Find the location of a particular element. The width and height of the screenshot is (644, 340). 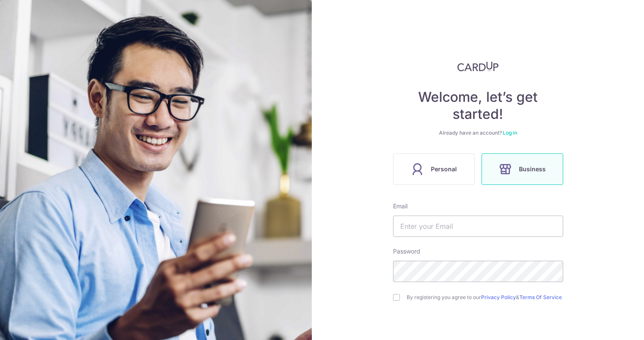

input: Enter your Email is located at coordinates (478, 226).